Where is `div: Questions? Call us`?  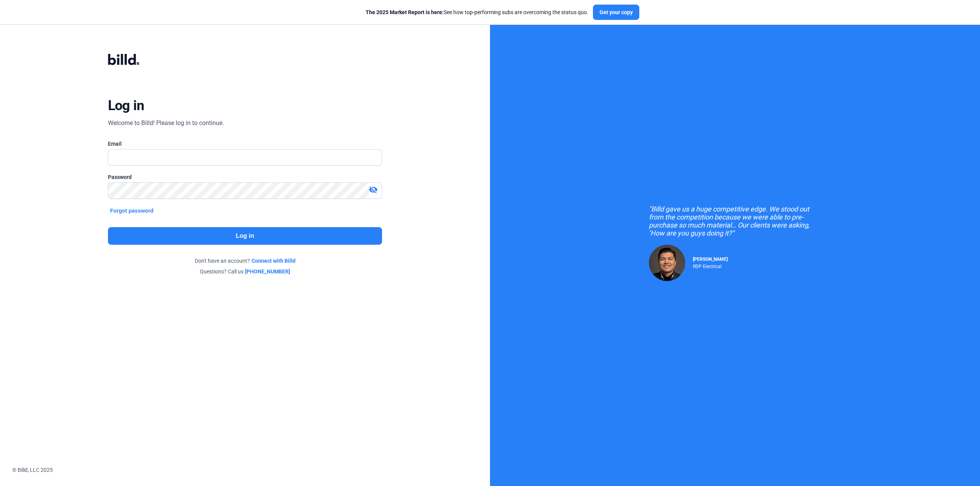
div: Questions? Call us is located at coordinates (245, 271).